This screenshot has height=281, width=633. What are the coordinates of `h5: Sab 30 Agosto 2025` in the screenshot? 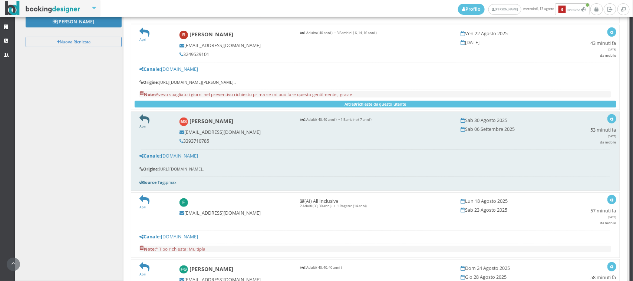 It's located at (516, 120).